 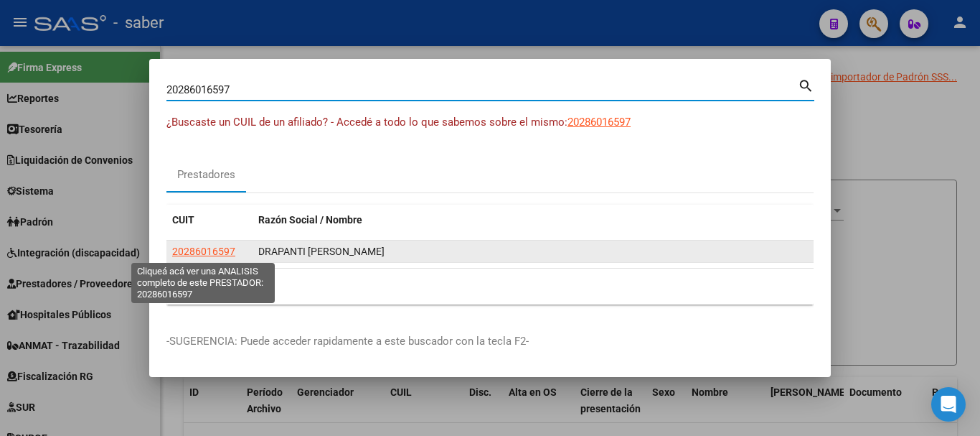 I want to click on div: Open Intercom Messenger, so click(x=949, y=404).